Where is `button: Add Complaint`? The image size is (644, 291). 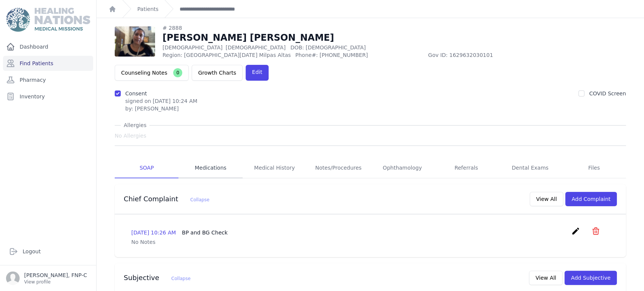
button: Add Complaint is located at coordinates (591, 199).